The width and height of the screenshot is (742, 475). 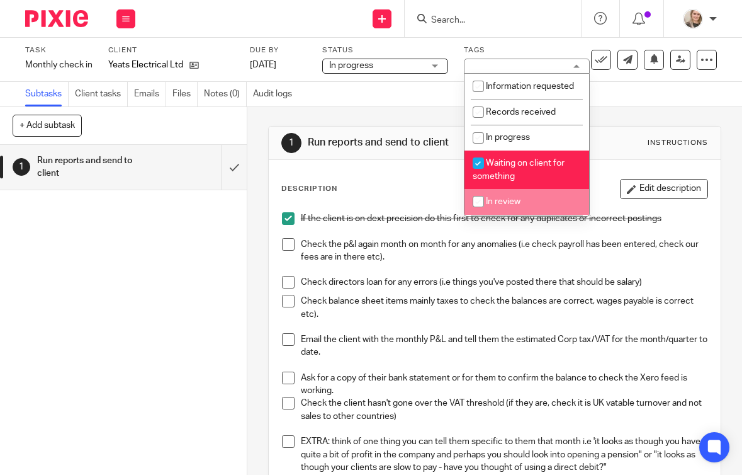 What do you see at coordinates (504, 218) in the screenshot?
I see `p: If the client is on dext precision do this first to check for any duplicates or incorrect postings` at bounding box center [504, 218].